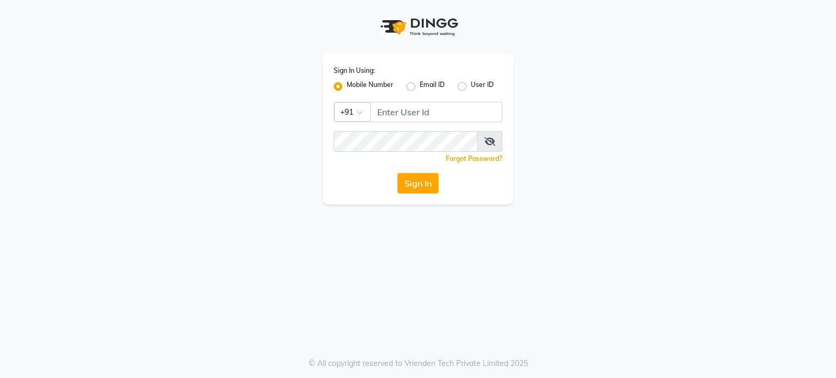 The image size is (836, 378). Describe the element at coordinates (432, 87) in the screenshot. I see `label: Email ID` at that location.